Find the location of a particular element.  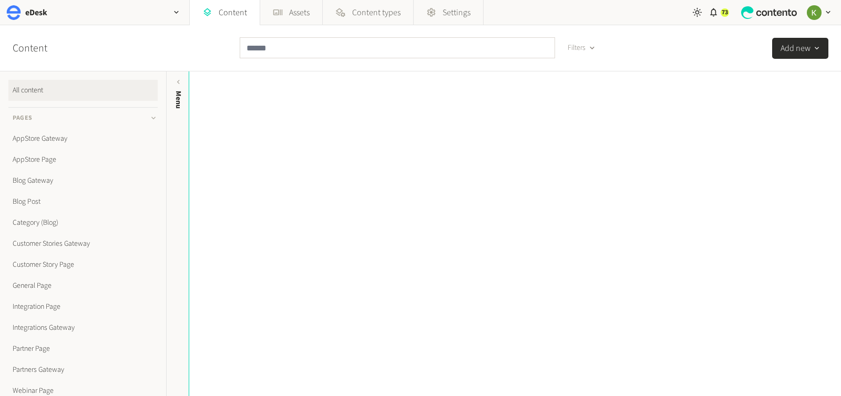

button: Add new is located at coordinates (800, 48).